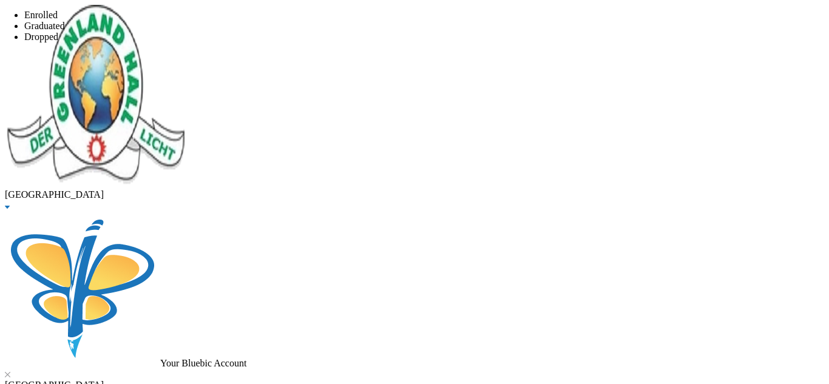 Image resolution: width=829 pixels, height=384 pixels. Describe the element at coordinates (203, 363) in the screenshot. I see `span: Your Bluebic Account` at that location.